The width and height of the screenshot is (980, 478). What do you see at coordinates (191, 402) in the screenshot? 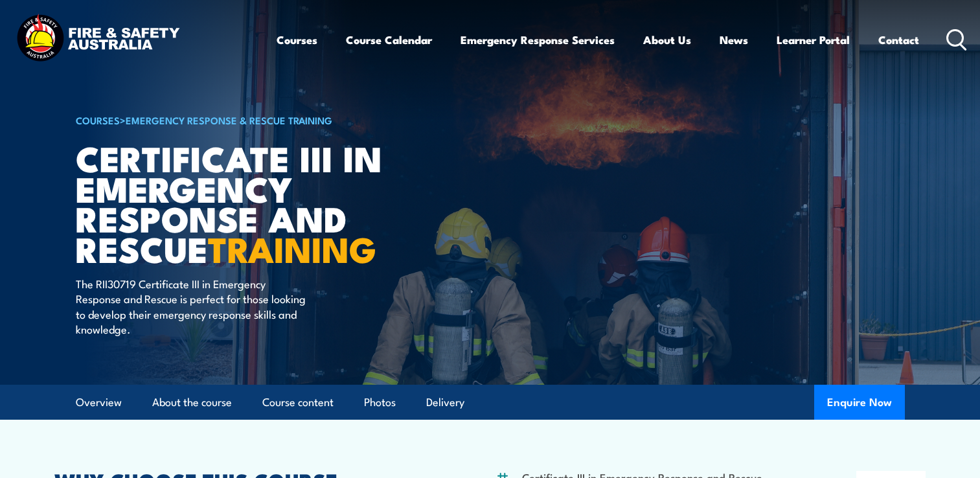
I see `a: About the course` at bounding box center [191, 402].